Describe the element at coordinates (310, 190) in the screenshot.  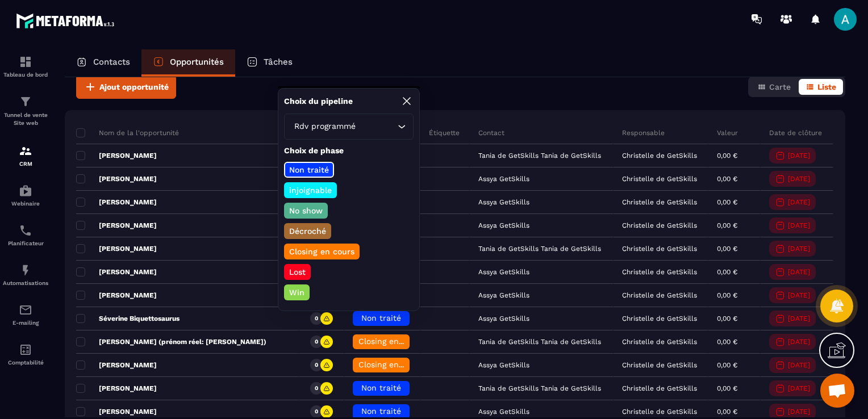
I see `p: injoignable` at that location.